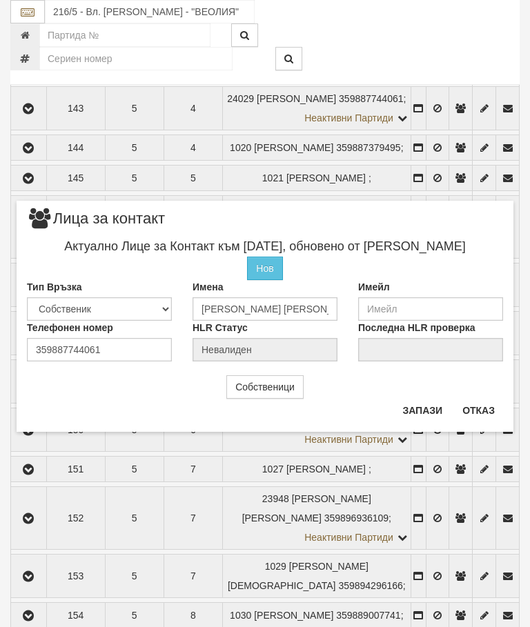 The height and width of the screenshot is (627, 530). I want to click on button: Запази, so click(422, 411).